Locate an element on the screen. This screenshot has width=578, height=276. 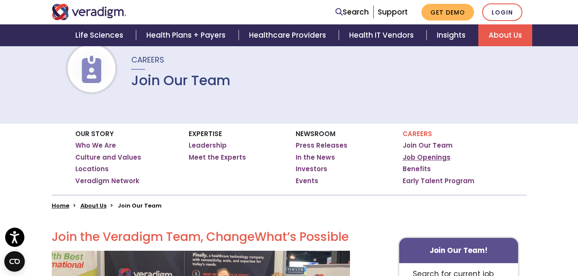
a: In the News is located at coordinates (315, 157).